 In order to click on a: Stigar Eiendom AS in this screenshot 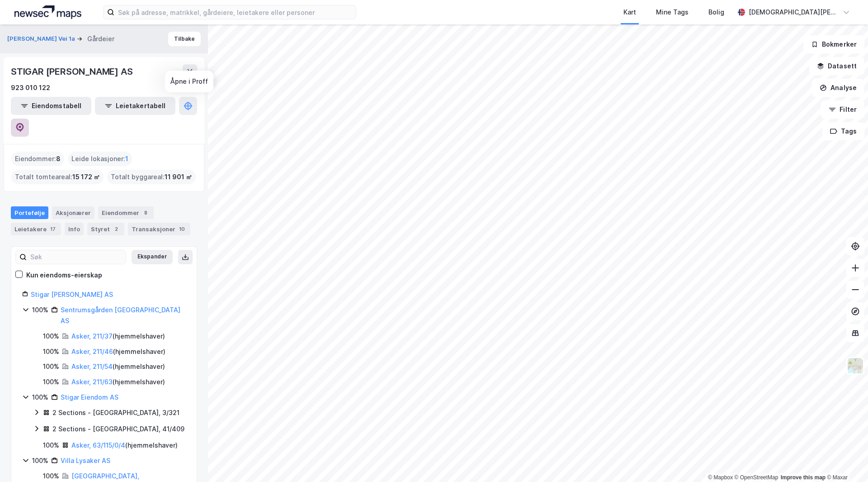, I will do `click(90, 397)`.